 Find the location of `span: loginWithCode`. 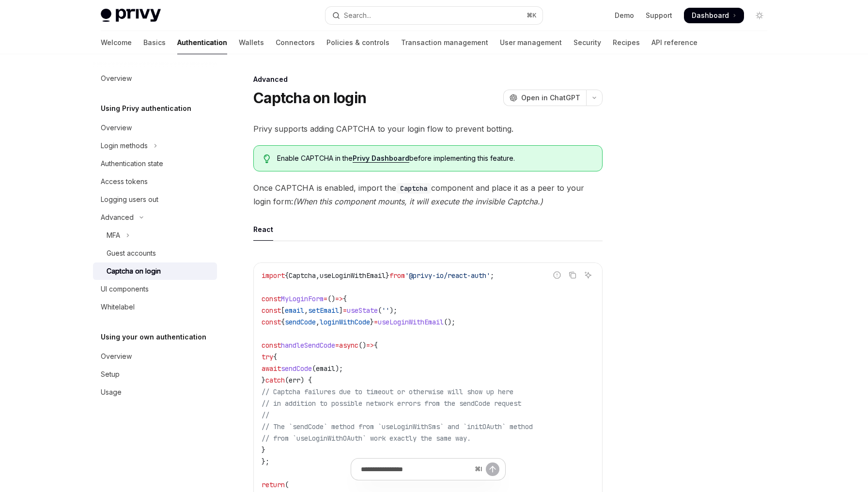

span: loginWithCode is located at coordinates (345, 322).